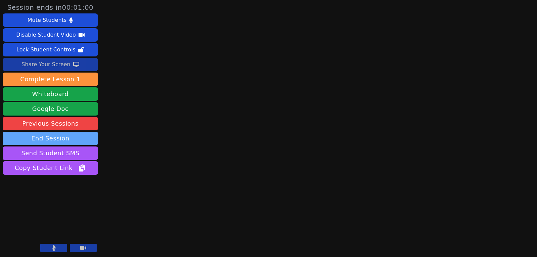  Describe the element at coordinates (50, 79) in the screenshot. I see `button: Complete Lesson 1` at that location.